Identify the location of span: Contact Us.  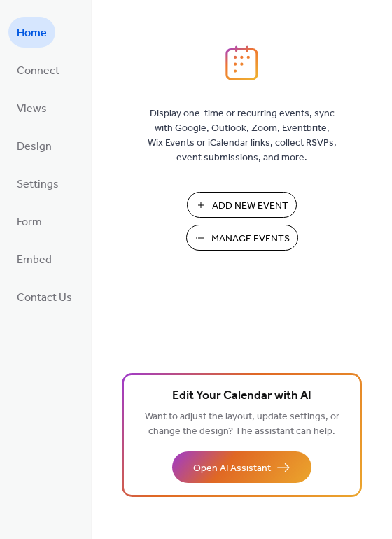
(44, 299).